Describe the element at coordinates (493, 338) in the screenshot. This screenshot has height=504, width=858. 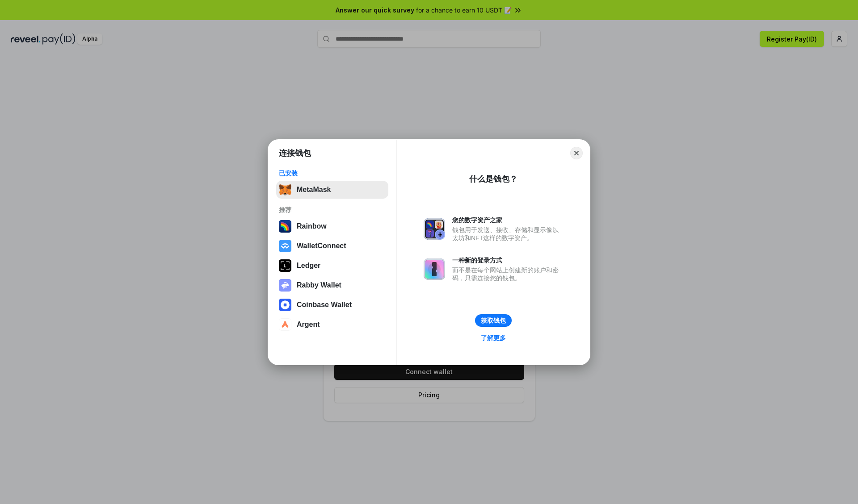
I see `a: 了解更多` at that location.